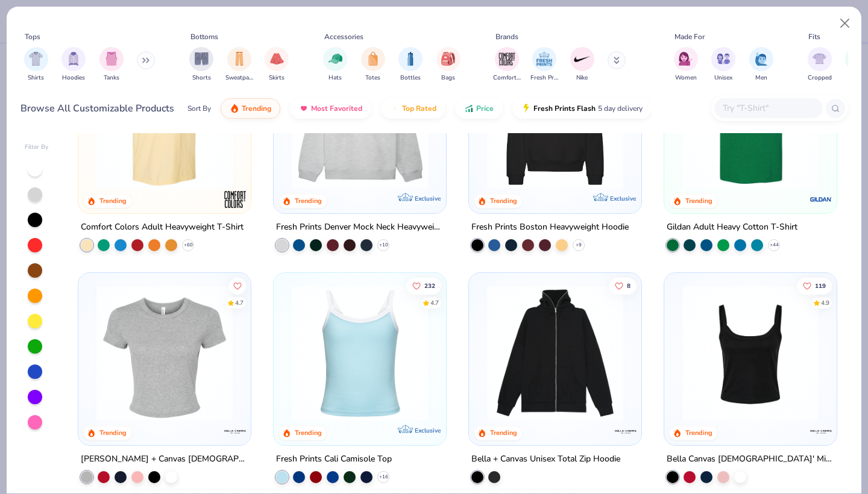 Image resolution: width=868 pixels, height=494 pixels. I want to click on span: Trending, so click(256, 108).